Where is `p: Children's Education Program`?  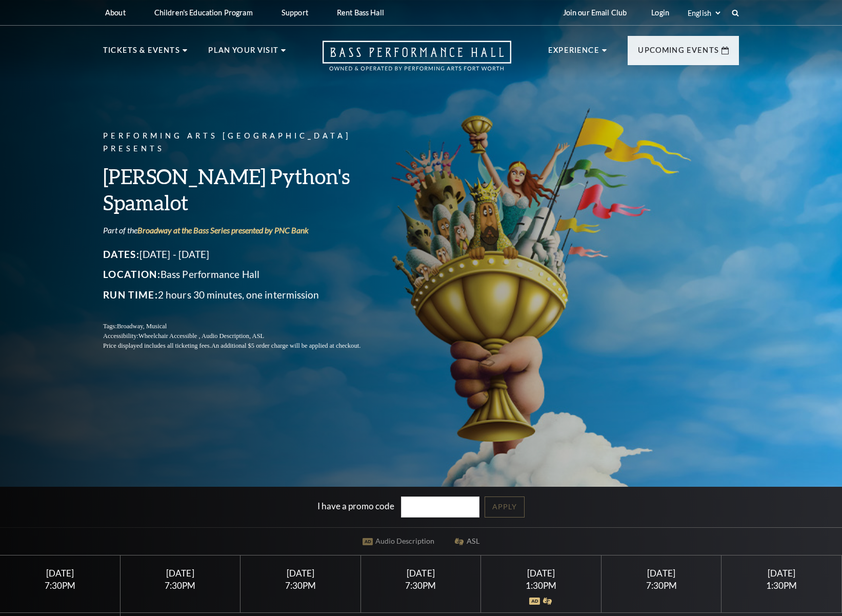
p: Children's Education Program is located at coordinates (204, 12).